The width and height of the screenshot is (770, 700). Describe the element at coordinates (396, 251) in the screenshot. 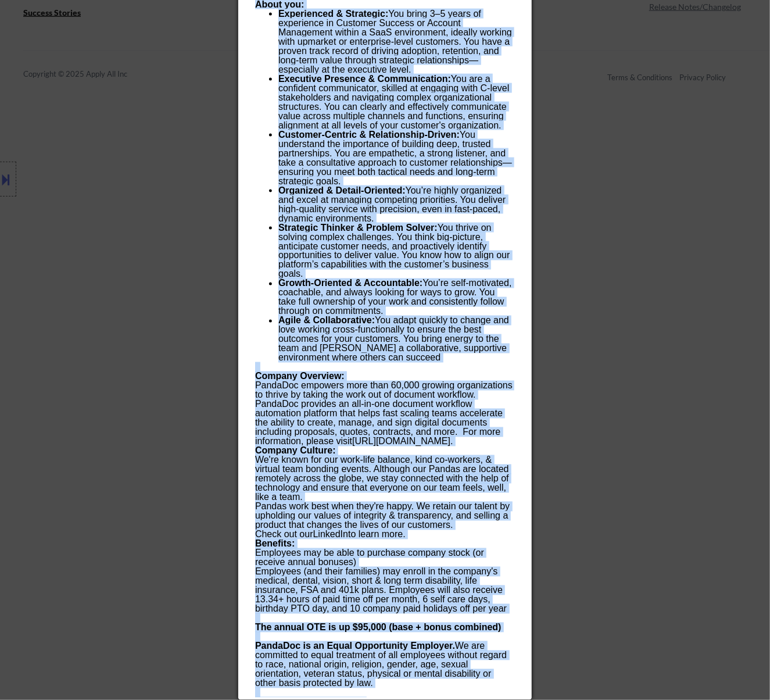

I see `li: You thrive on solving complex challenges. You think big-picture, anticipate customer needs, and p...` at that location.